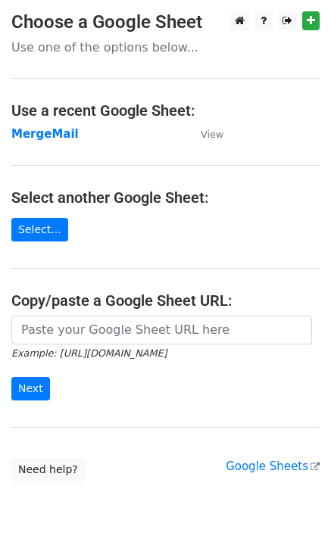 The width and height of the screenshot is (331, 542). What do you see at coordinates (45, 134) in the screenshot?
I see `strong: MergeMail` at bounding box center [45, 134].